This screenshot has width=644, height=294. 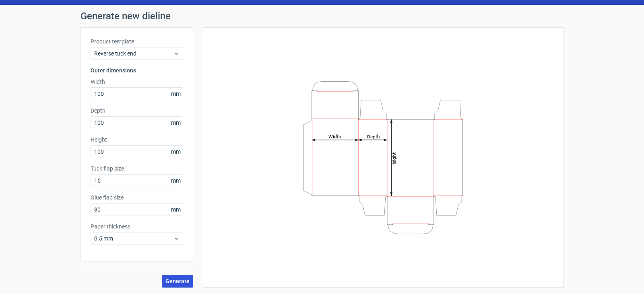 I want to click on span: 0.5 mm, so click(x=134, y=238).